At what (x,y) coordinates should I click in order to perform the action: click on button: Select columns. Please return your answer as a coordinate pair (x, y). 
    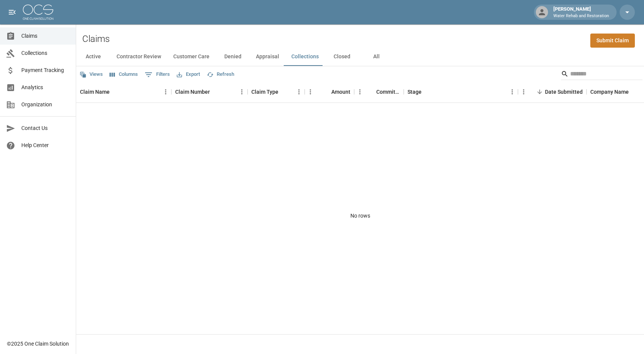
    Looking at the image, I should click on (124, 74).